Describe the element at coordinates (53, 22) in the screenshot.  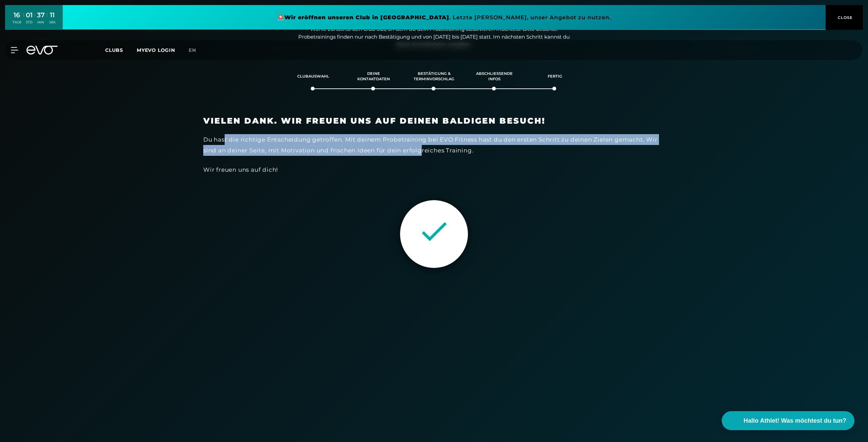
I see `div: SEK` at that location.